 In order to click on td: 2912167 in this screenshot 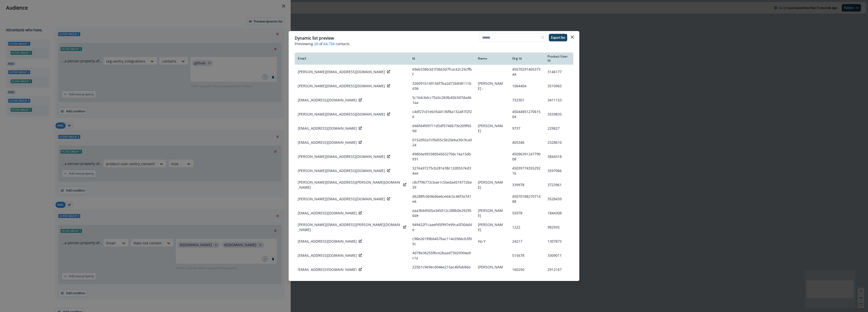, I will do `click(559, 270)`.